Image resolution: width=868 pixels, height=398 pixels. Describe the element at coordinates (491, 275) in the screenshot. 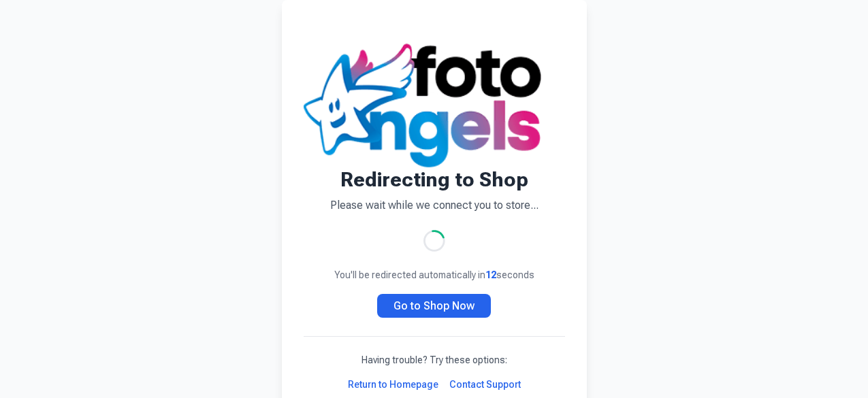

I see `span: 12` at that location.